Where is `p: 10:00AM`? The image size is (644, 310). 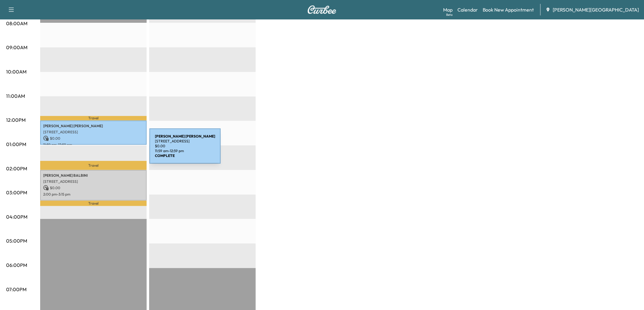
p: 10:00AM is located at coordinates (16, 72).